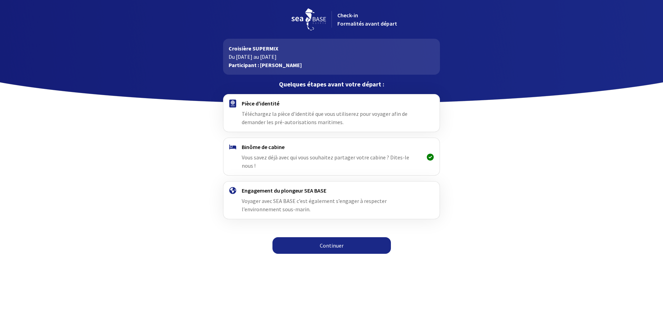  I want to click on h4: Pièce d'identité, so click(331, 103).